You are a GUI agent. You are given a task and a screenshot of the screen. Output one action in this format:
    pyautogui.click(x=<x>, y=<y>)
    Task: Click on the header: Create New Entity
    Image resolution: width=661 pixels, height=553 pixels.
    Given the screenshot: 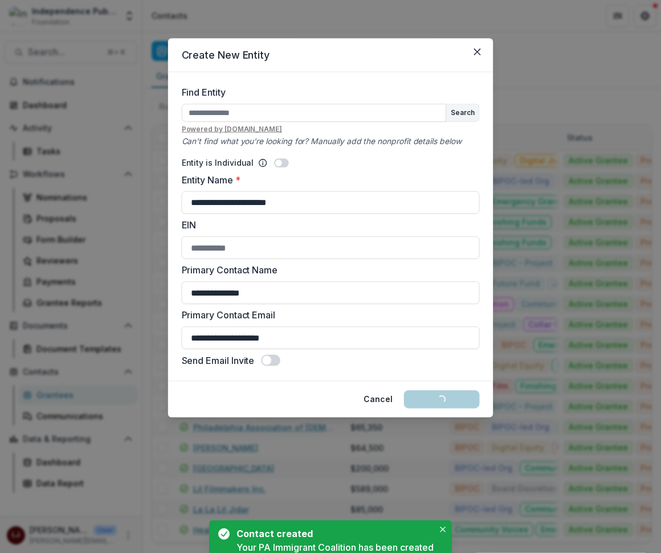 What is the action you would take?
    pyautogui.click(x=331, y=55)
    